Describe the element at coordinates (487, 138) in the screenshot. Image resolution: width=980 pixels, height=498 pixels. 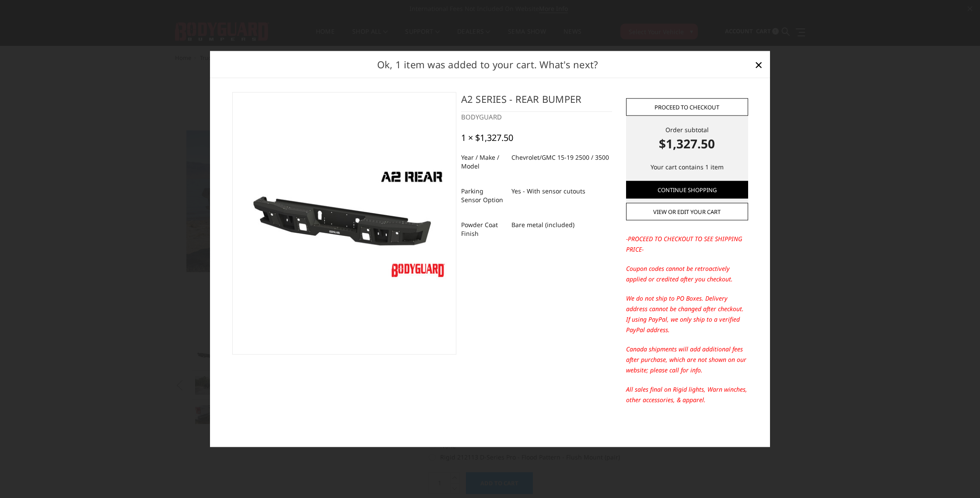
I see `div: 1 × $1,327.50` at that location.